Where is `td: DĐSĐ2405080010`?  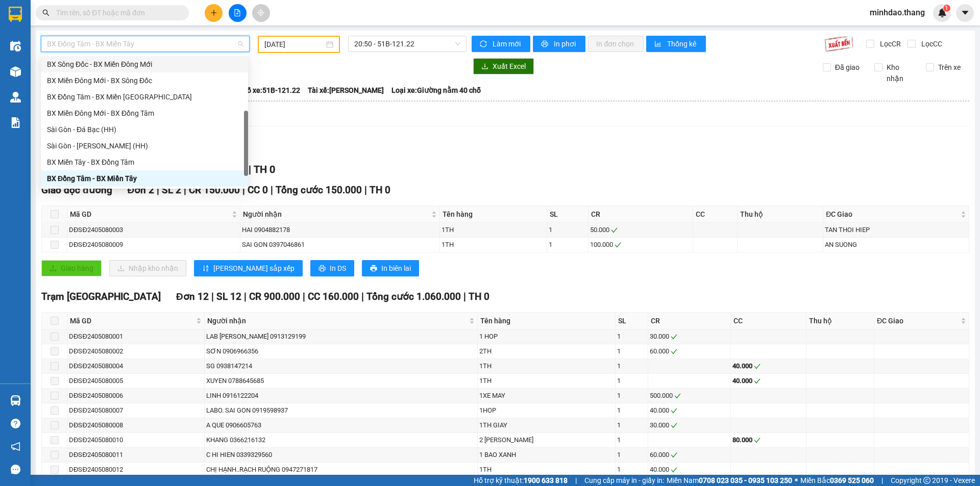 td: DĐSĐ2405080010 is located at coordinates (135, 440).